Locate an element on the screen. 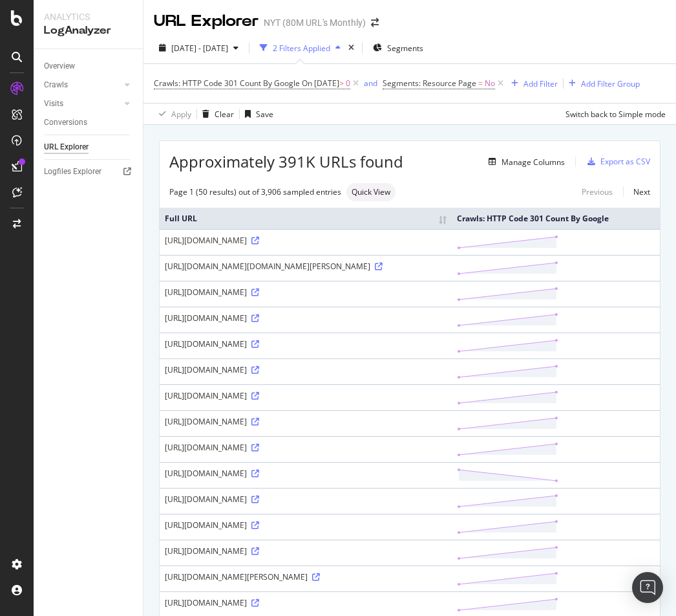 This screenshot has height=616, width=676. a: Overview is located at coordinates (89, 66).